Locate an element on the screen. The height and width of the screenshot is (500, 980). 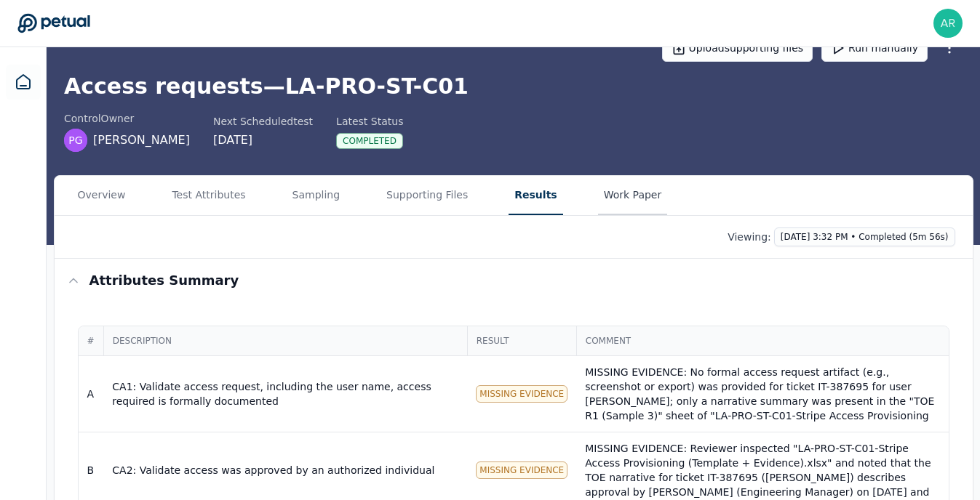
a: Go to Dashboard is located at coordinates (54, 23).